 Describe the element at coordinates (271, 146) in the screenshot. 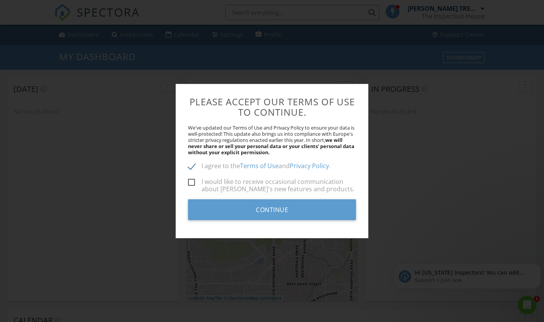

I see `strong: we will never share or sell your personal data or your clients' personal data without your explic...` at that location.